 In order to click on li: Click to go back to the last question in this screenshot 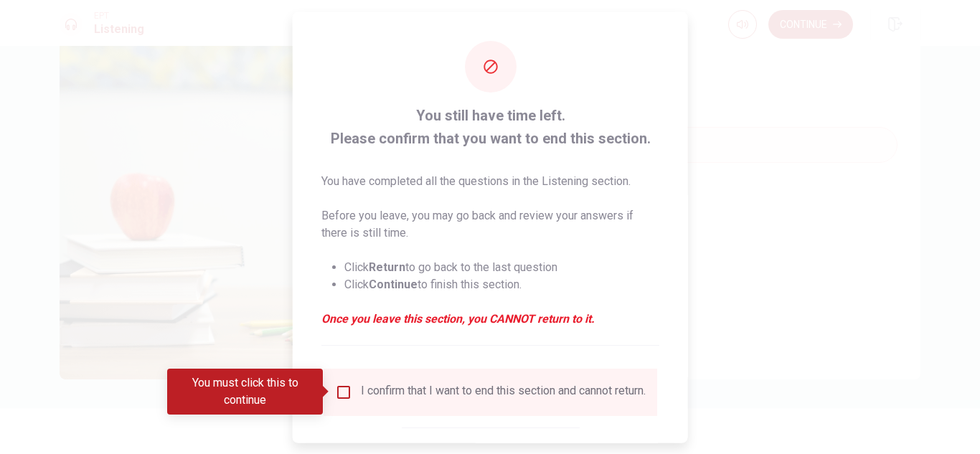, I will do `click(501, 267)`.